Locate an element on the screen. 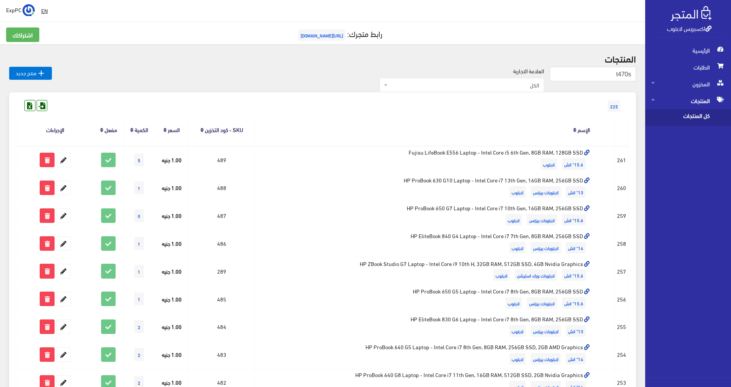 This screenshot has height=387, width=731. td: HP ProBook 650 G7 Laptop - Intel Core i7 10th Gen, 16GB RAM, 256GB SSD is located at coordinates (424, 215).